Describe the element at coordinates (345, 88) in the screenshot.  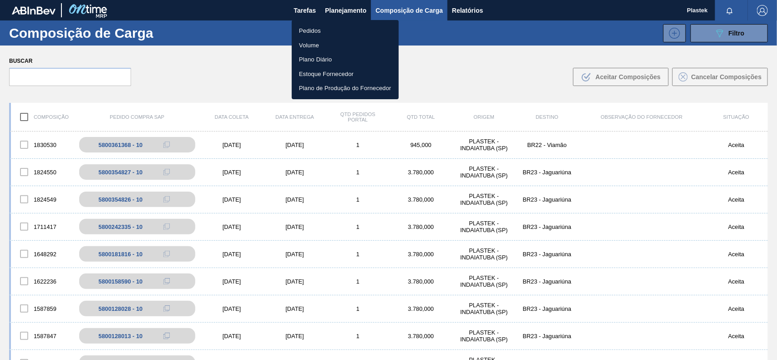
I see `li: Plano de Produção do Fornecedor` at that location.